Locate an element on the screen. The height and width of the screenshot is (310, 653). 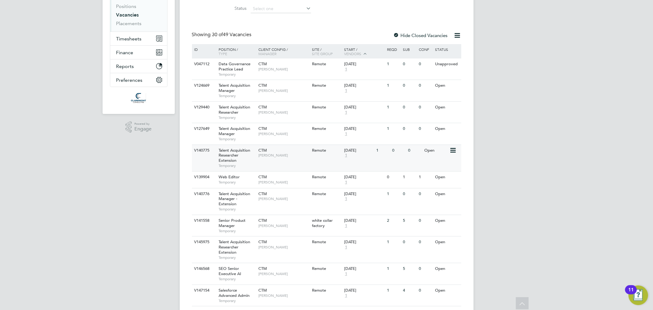
a: Vacancies is located at coordinates (128, 15).